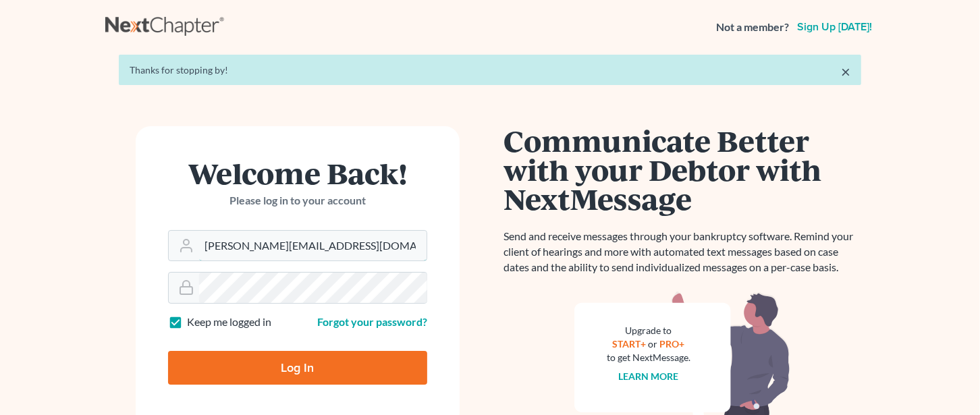 This screenshot has width=980, height=415. I want to click on a: Forgot your password?, so click(372, 322).